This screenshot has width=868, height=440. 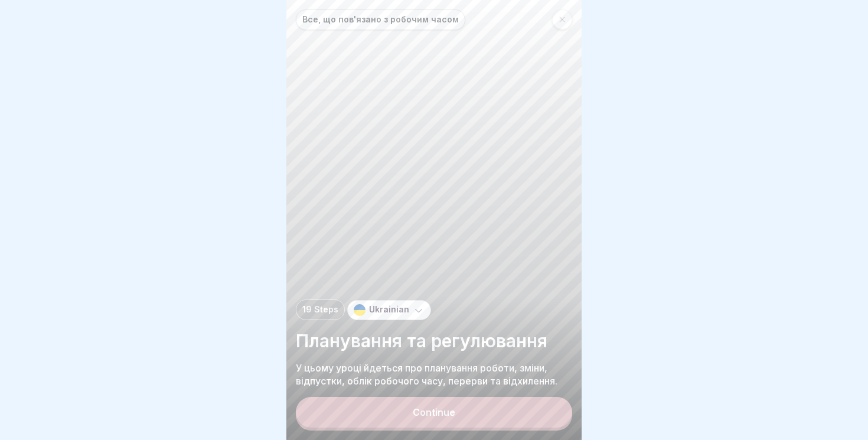 I want to click on p: Ukrainian, so click(x=389, y=309).